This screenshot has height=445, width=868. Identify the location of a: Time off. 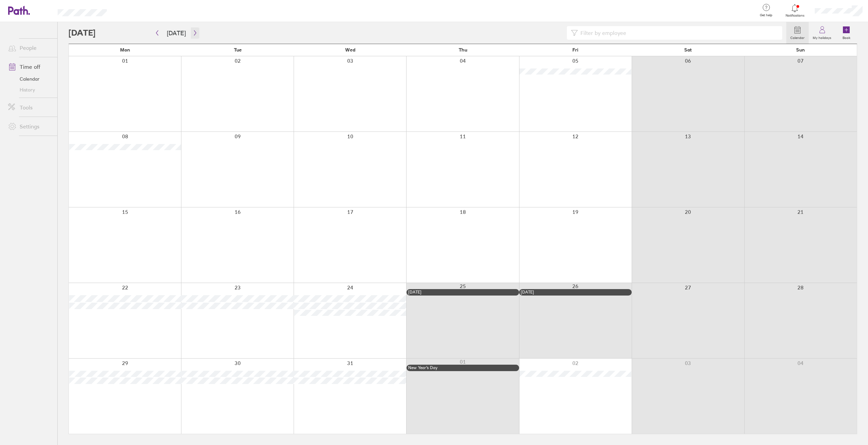
(30, 67).